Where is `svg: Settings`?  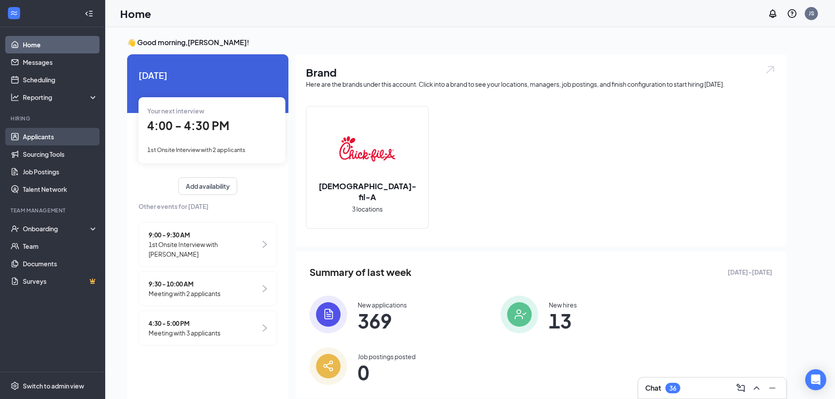 svg: Settings is located at coordinates (15, 386).